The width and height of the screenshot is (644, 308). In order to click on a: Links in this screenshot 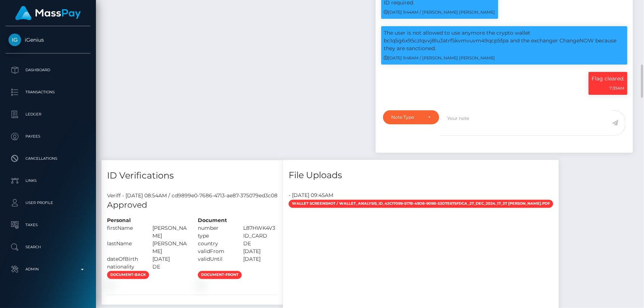, I will do `click(48, 181)`.